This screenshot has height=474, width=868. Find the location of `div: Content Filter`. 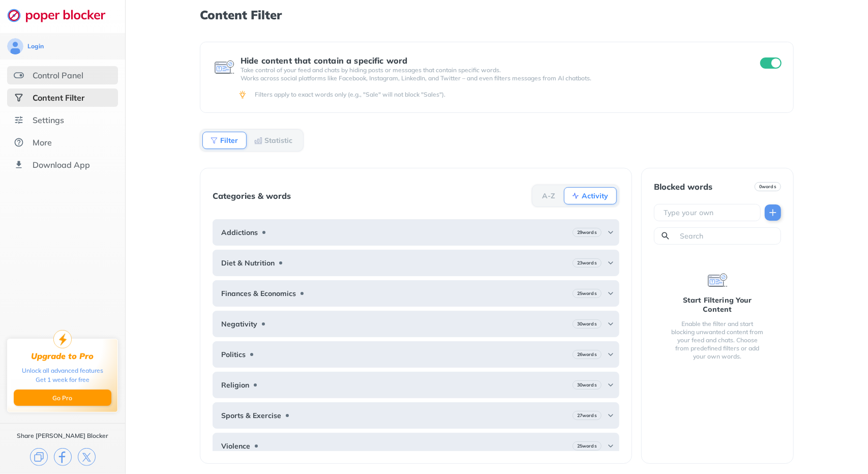

div: Content Filter is located at coordinates (58, 98).